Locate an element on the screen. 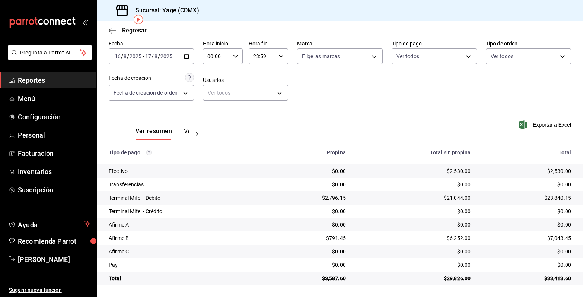  span: Configuración is located at coordinates (54, 117).